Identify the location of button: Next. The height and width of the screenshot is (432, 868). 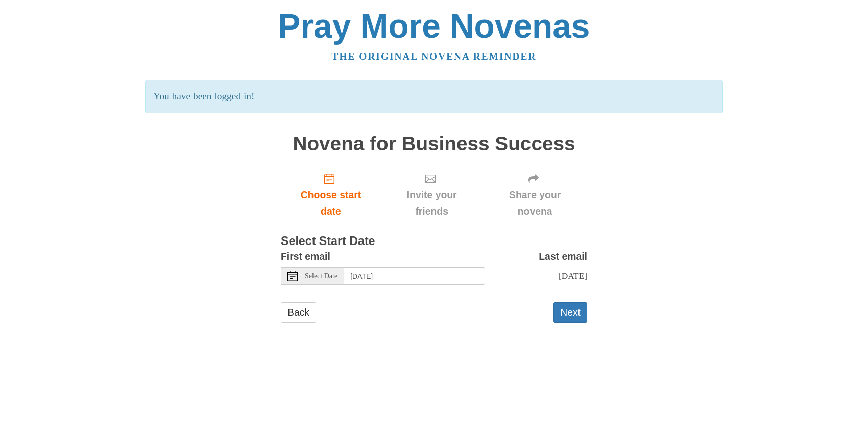
(570, 312).